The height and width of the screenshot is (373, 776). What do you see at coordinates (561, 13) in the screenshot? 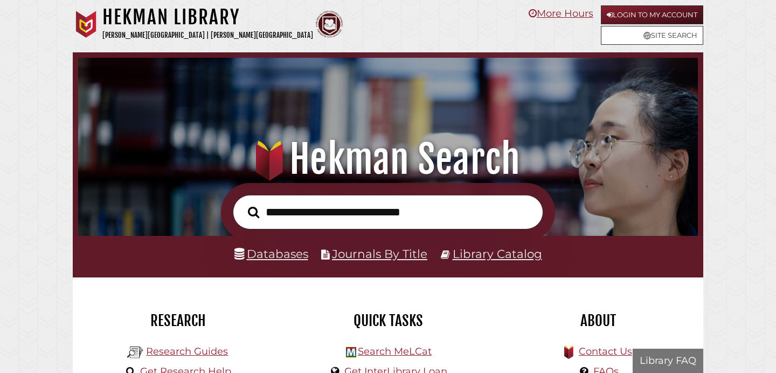
I see `a: More Hours` at bounding box center [561, 13].